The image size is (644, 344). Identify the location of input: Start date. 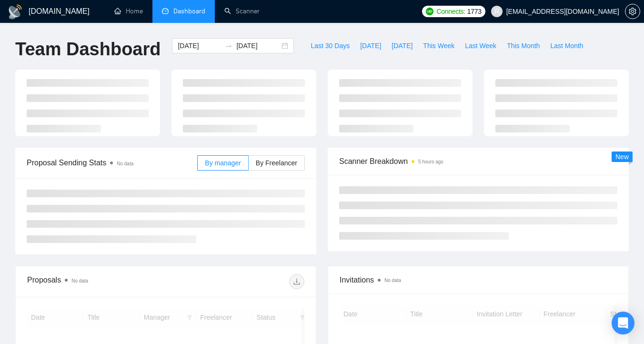
(199, 46).